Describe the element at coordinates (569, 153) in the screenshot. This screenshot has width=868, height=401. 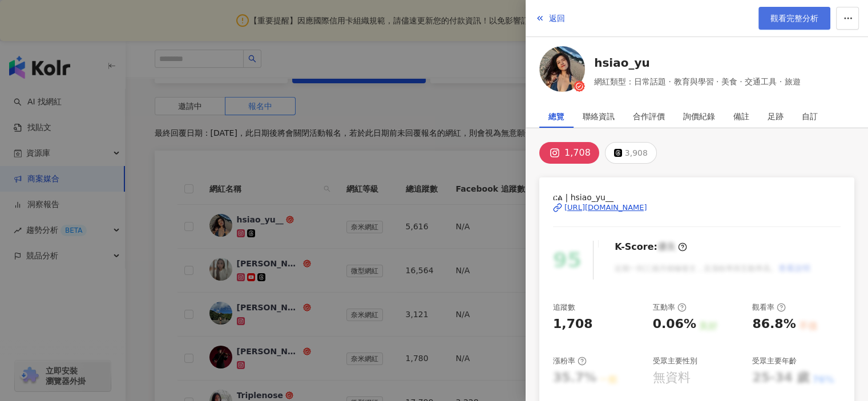
I see `button: 1,708` at that location.